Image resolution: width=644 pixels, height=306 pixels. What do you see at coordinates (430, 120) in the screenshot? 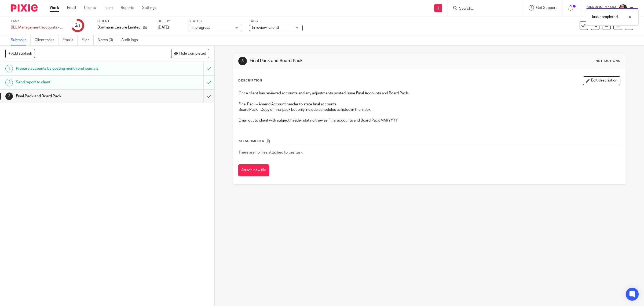
I see `p: Email out to client with subject header stating they ae Final accounts and Board Pack MM/YYYY` at bounding box center [430, 120].